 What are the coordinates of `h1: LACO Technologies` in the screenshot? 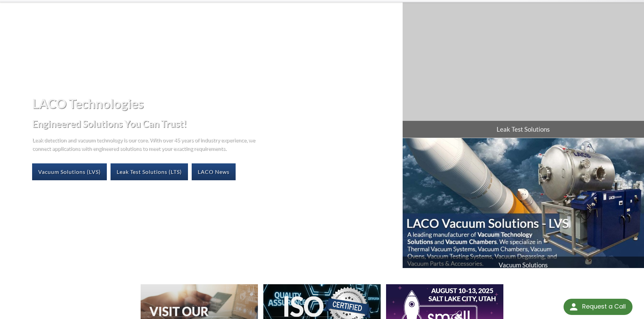 It's located at (214, 103).